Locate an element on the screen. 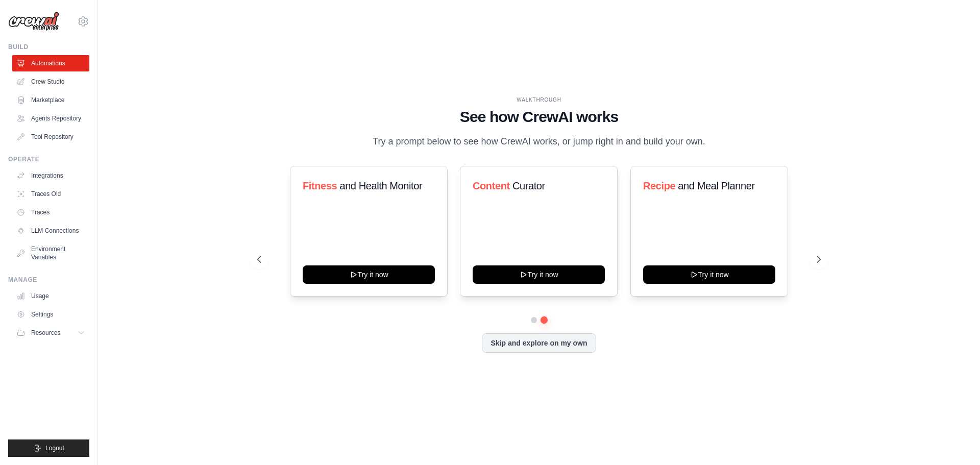 The image size is (980, 465). span: Fitness is located at coordinates (320, 185).